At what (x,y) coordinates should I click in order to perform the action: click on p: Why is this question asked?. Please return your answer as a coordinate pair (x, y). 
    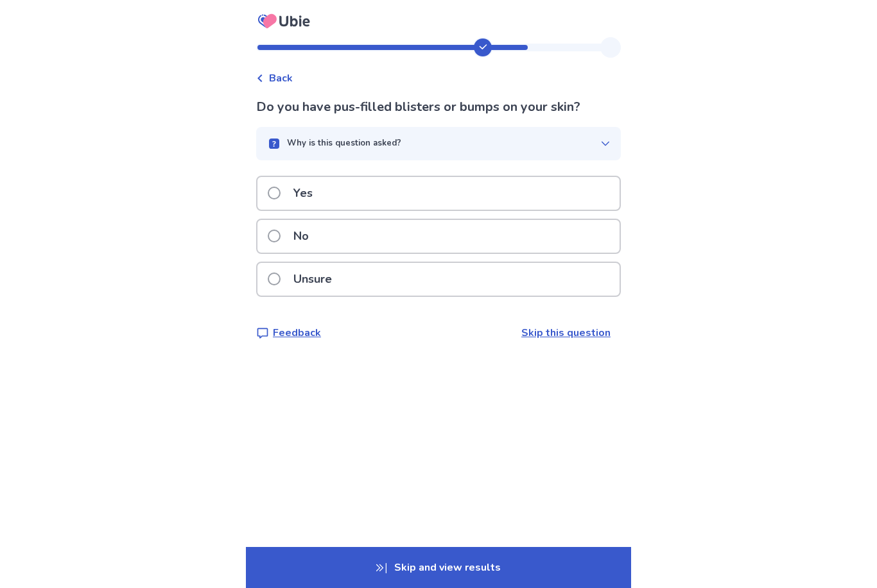
    Looking at the image, I should click on (344, 144).